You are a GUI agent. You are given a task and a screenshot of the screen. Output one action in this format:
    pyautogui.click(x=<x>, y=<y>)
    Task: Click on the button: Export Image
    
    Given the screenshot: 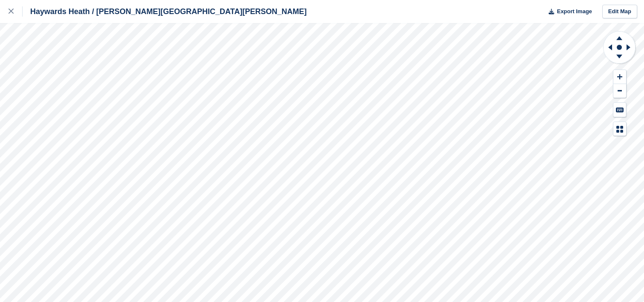 What is the action you would take?
    pyautogui.click(x=568, y=11)
    